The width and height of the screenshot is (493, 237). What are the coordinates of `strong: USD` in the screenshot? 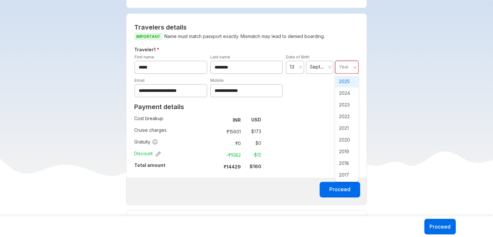 It's located at (256, 119).